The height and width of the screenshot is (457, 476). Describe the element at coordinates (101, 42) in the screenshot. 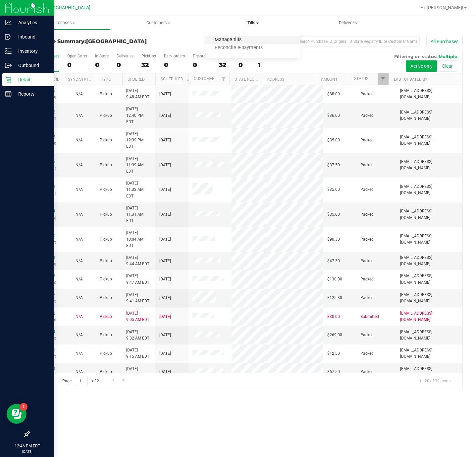

I see `h3: Purchase Summary:` at that location.